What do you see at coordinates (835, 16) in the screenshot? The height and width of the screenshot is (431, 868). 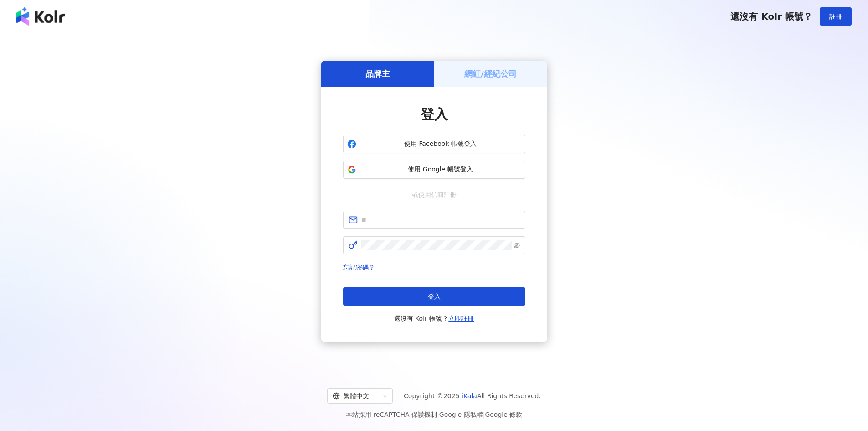 I see `button: 註冊` at bounding box center [835, 16].